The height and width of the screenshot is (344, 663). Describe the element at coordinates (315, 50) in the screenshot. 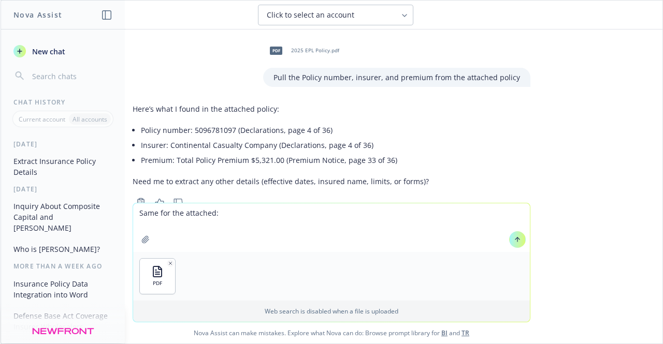

I see `span: 2025 EPL Policy.pdf` at that location.